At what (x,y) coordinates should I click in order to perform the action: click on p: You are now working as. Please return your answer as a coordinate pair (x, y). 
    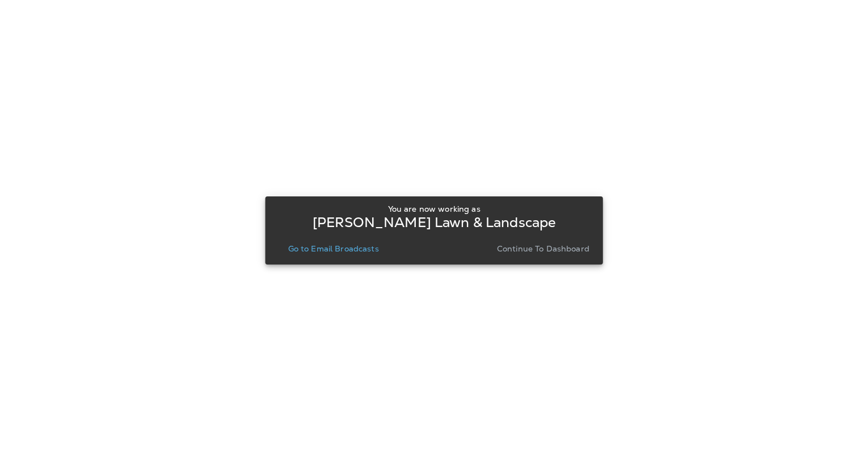
    Looking at the image, I should click on (433, 209).